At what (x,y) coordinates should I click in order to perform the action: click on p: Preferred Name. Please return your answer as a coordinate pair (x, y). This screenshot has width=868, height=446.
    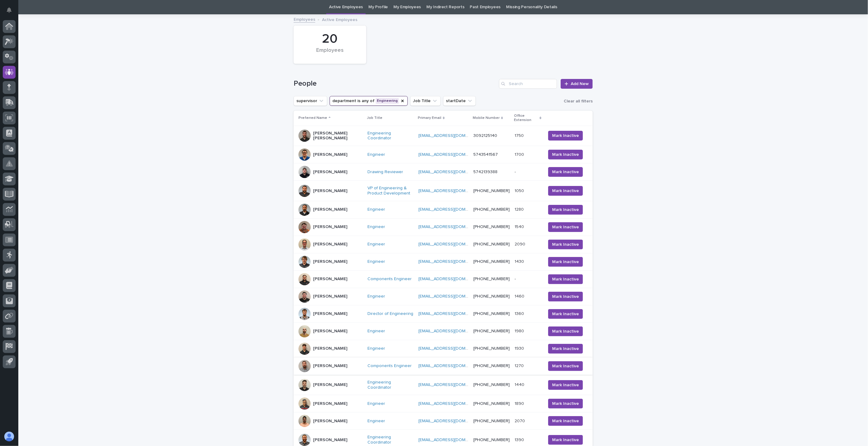
    Looking at the image, I should click on (313, 118).